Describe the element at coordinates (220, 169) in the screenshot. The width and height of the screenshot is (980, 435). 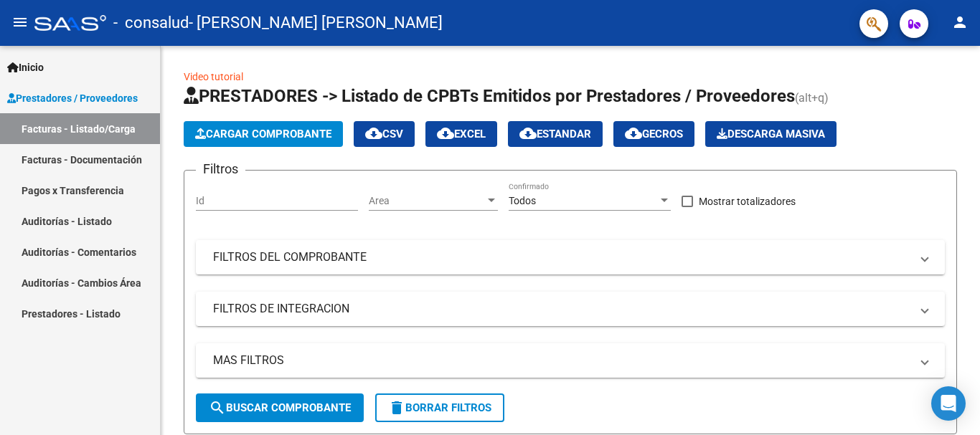
I see `h3: Filtros` at that location.